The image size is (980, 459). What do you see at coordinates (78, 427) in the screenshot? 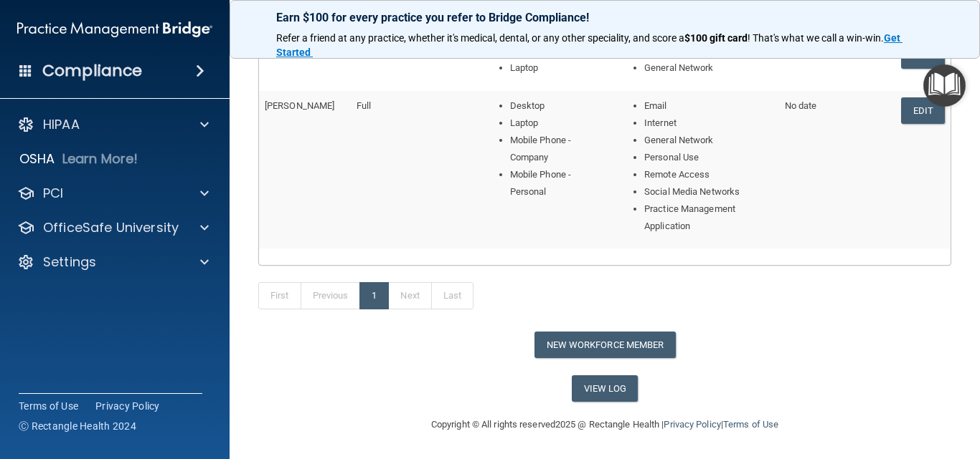
I see `span: Ⓒ Rectangle Health 2024` at bounding box center [78, 427].